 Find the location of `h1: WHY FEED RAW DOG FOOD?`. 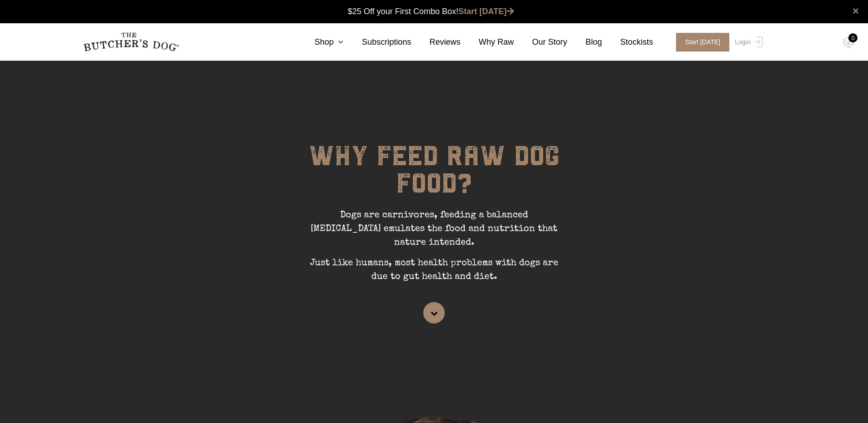

h1: WHY FEED RAW DOG FOOD? is located at coordinates (434, 175).